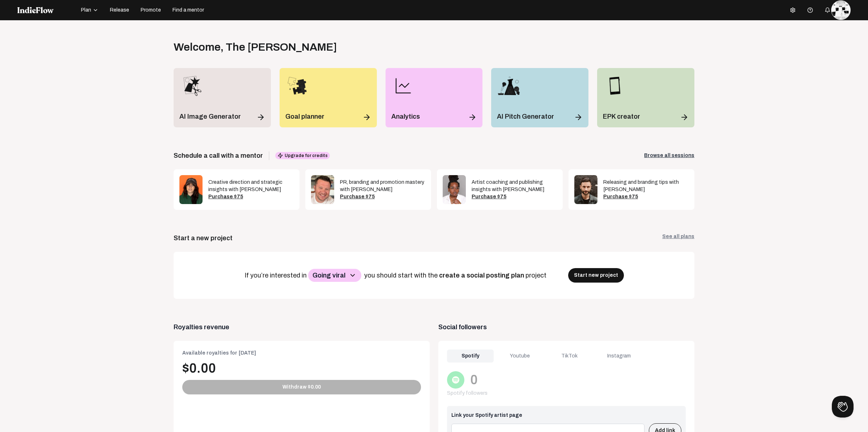 This screenshot has height=432, width=868. What do you see at coordinates (301, 387) in the screenshot?
I see `span: Withdraw $0.00` at bounding box center [301, 387].